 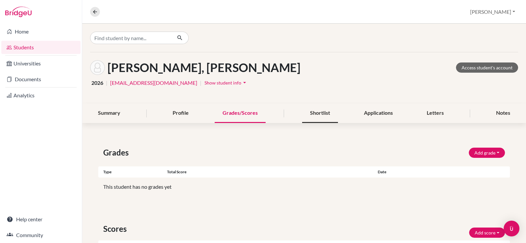 What do you see at coordinates (240, 113) in the screenshot?
I see `div: Grades/Scores` at bounding box center [240, 113].